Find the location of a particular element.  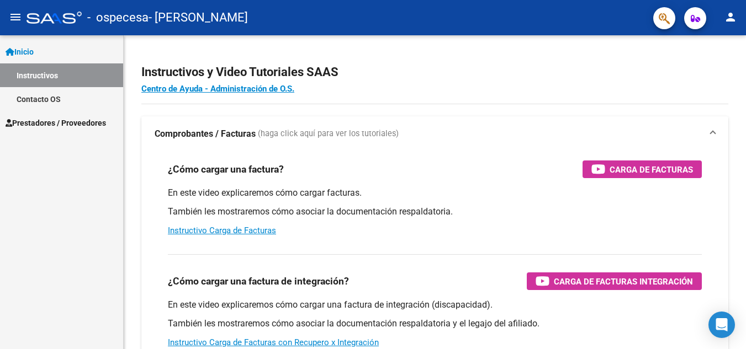

p: En este video explicaremos cómo cargar facturas. is located at coordinates (434, 193).